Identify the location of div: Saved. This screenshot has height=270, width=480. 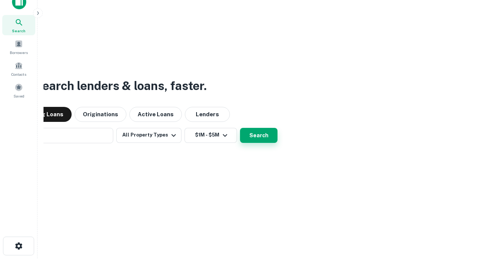
(19, 90).